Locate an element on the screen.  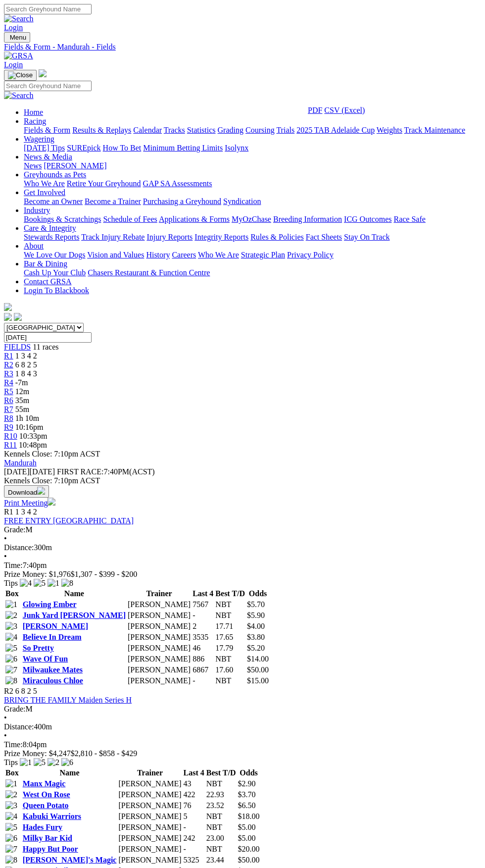
span: R2 is located at coordinates (8, 691).